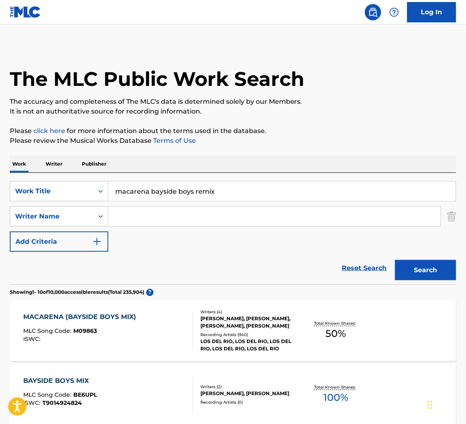 This screenshot has height=424, width=466. What do you see at coordinates (81, 318) in the screenshot?
I see `div: MACARENA (BAYSIDE BOYS MIX)` at bounding box center [81, 318].